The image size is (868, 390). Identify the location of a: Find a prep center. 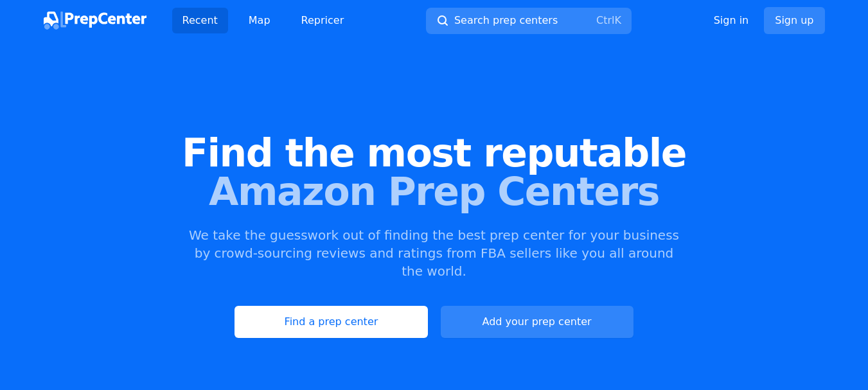
(331, 322).